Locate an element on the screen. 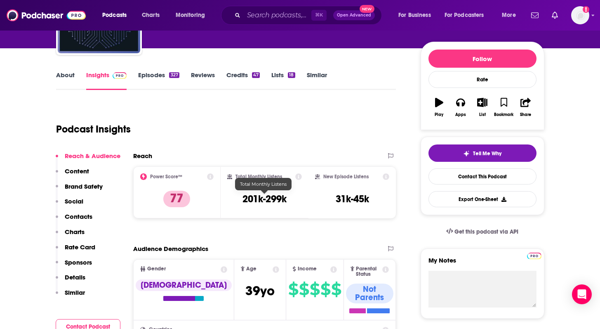 The width and height of the screenshot is (600, 329). h2: Reach is located at coordinates (143, 155).